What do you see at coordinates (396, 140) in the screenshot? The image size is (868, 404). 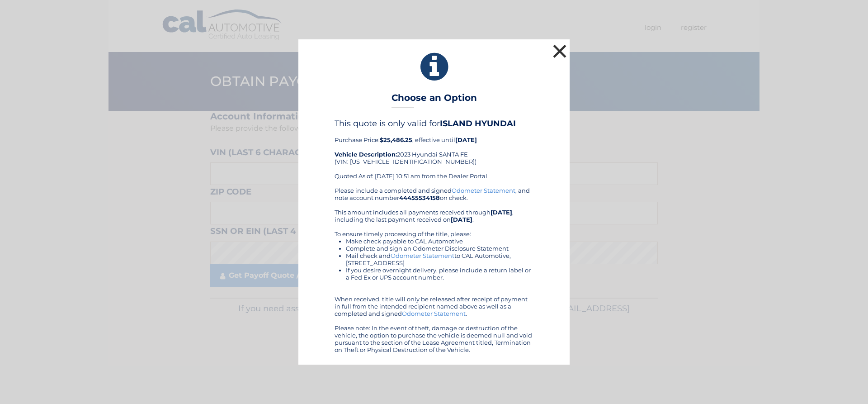 I see `b: $25,486.25` at bounding box center [396, 140].